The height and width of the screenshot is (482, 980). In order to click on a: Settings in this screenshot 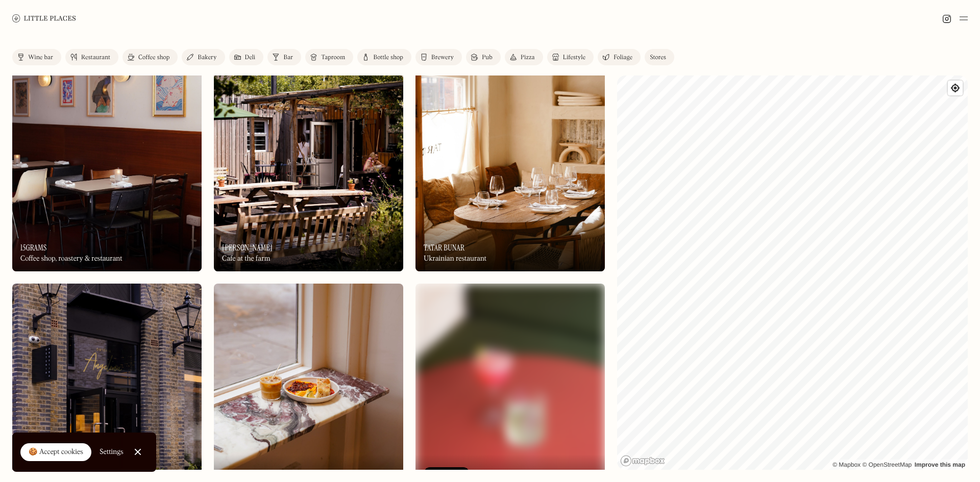, I will do `click(111, 452)`.